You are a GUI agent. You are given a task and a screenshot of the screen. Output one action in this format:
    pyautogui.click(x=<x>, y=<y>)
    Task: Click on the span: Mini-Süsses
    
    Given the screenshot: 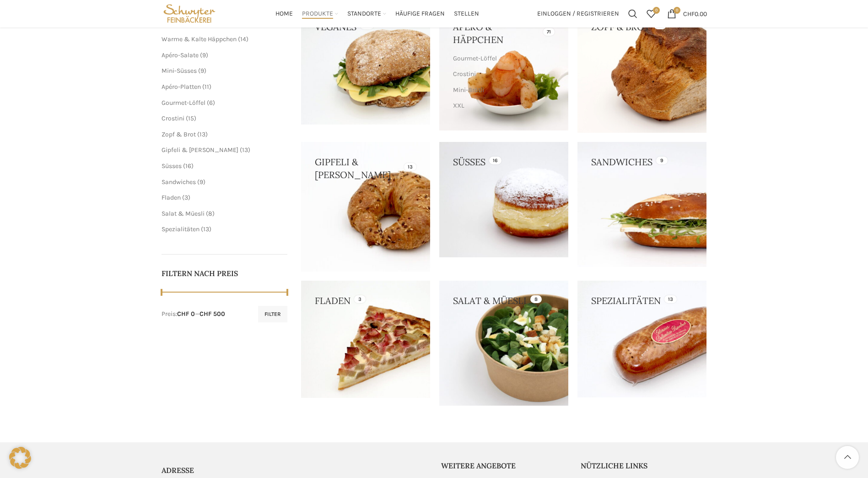 What is the action you would take?
    pyautogui.click(x=179, y=71)
    